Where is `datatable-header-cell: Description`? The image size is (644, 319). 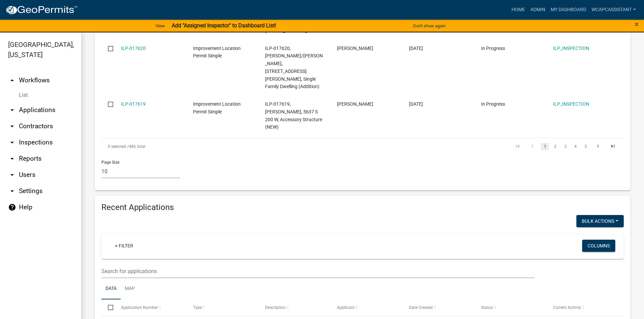 datatable-header-cell: Description is located at coordinates (295, 308).